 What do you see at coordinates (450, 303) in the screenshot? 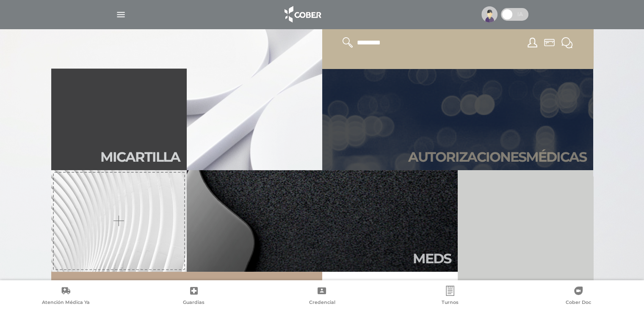
I see `span: Turnos` at bounding box center [450, 303].